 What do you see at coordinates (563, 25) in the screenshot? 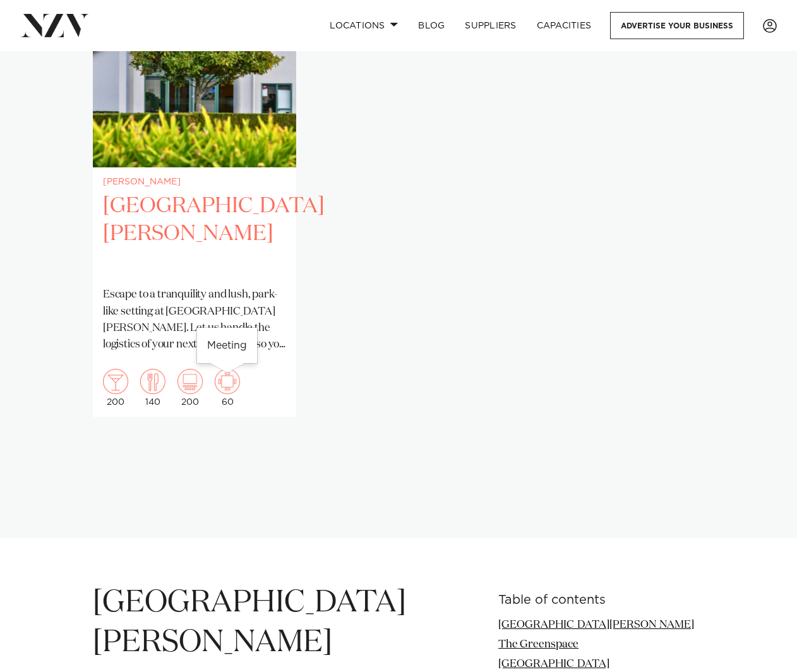
I see `a: Capacities` at bounding box center [563, 25].